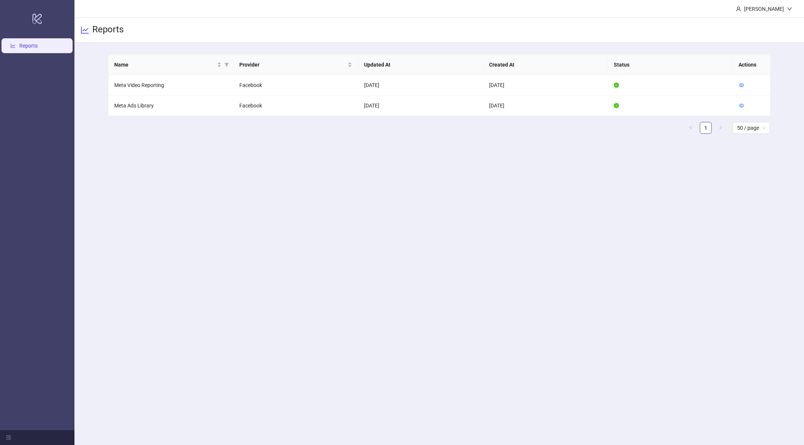  Describe the element at coordinates (751, 128) in the screenshot. I see `div: Page Size` at that location.